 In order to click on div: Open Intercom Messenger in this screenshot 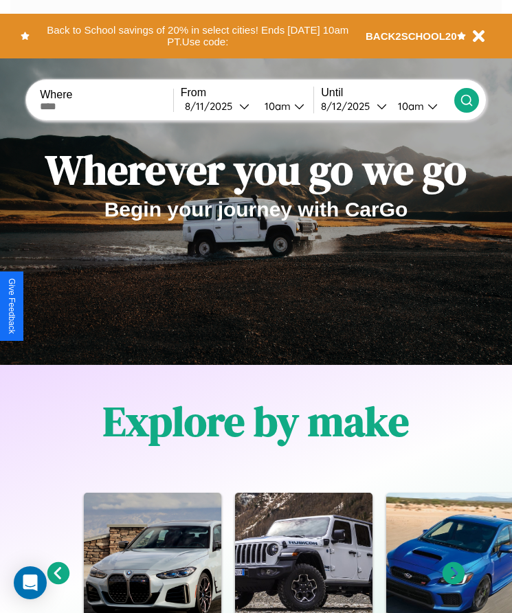, I will do `click(30, 583)`.